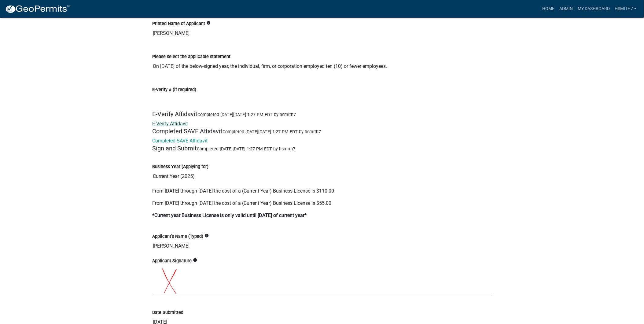 The width and height of the screenshot is (644, 324). I want to click on h5: Sign and Submit, so click(322, 148).